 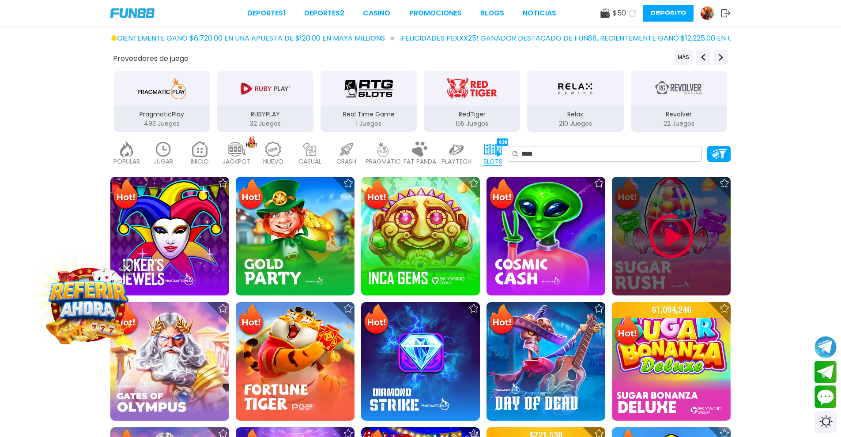 I want to click on img: Fortune Tiger, so click(x=295, y=361).